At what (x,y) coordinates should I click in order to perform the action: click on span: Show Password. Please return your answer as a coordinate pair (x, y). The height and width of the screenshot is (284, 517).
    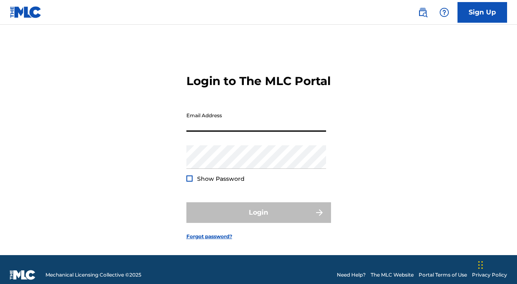
    Looking at the image, I should click on (221, 179).